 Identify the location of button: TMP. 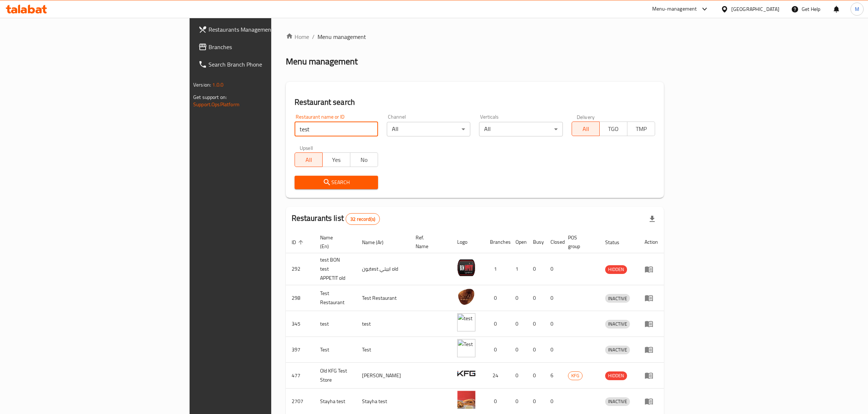
(641, 129).